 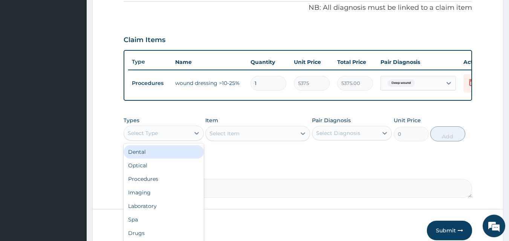 I want to click on th: Actions, so click(x=478, y=62).